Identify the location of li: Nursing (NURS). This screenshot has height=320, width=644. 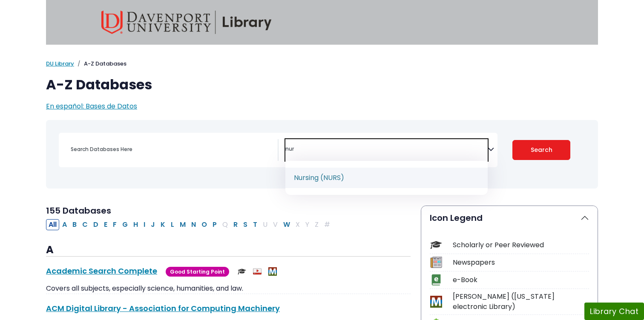
(387, 178).